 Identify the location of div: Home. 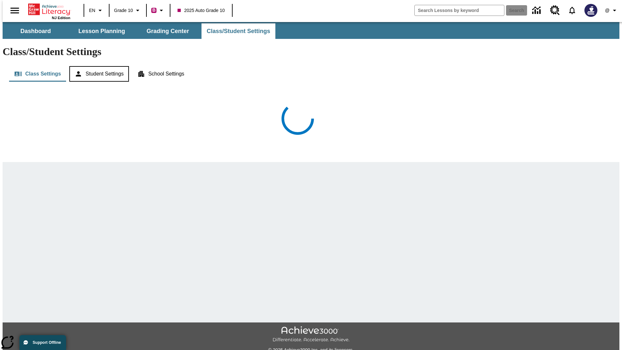
(49, 11).